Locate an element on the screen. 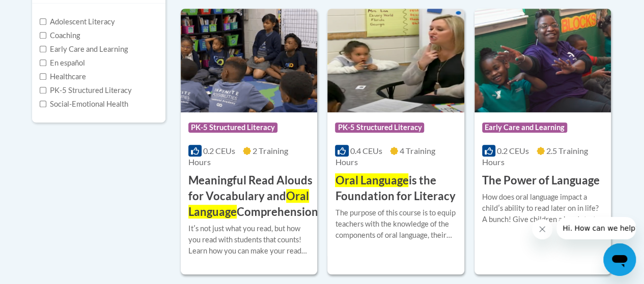  label: En español is located at coordinates (62, 63).